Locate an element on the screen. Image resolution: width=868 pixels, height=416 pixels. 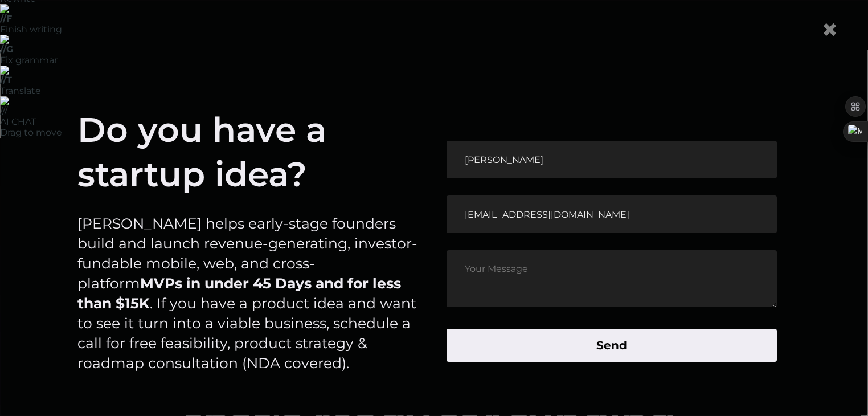
input: Your Name is located at coordinates (612, 160).